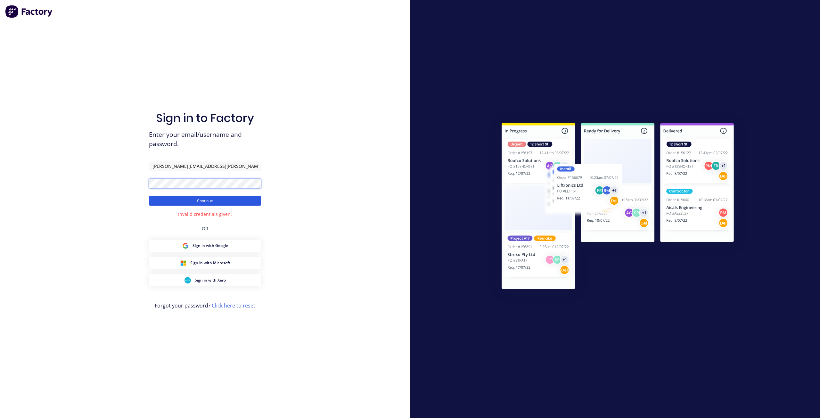 The image size is (820, 418). What do you see at coordinates (205, 166) in the screenshot?
I see `input: Email/Username` at bounding box center [205, 166].